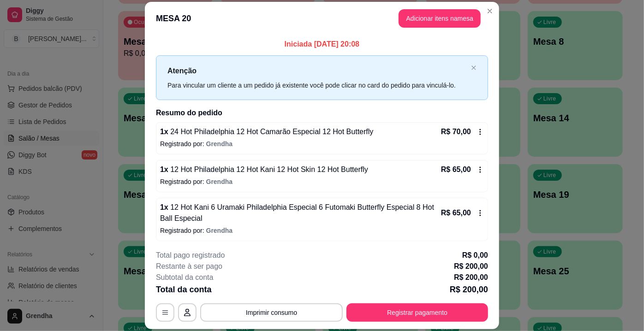 This screenshot has height=331, width=644. Describe the element at coordinates (490, 11) in the screenshot. I see `button: Close` at that location.